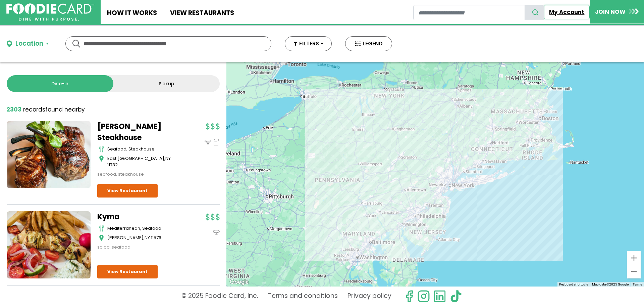  What do you see at coordinates (14, 110) in the screenshot?
I see `strong: 2303` at bounding box center [14, 110].